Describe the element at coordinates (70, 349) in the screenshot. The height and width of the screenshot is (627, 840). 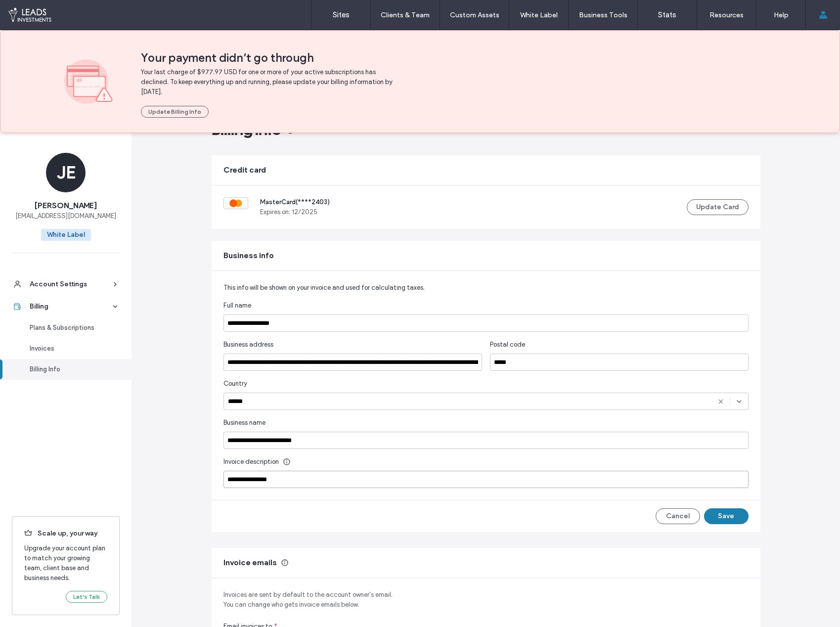
I see `div: Invoices` at that location.